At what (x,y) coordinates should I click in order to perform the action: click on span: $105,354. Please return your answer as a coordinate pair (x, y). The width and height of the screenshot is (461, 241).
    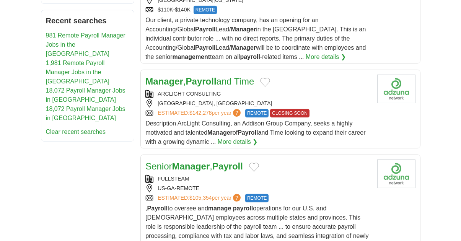
    Looking at the image, I should click on (200, 198).